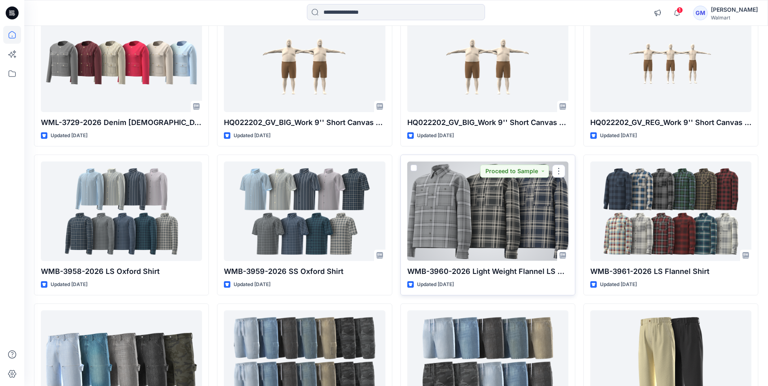  I want to click on div: Walmart, so click(734, 17).